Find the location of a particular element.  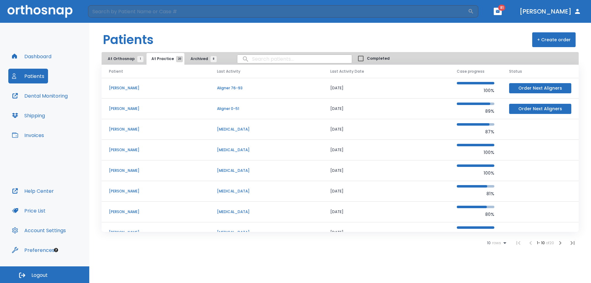

p: Aligner 0-51 is located at coordinates (266, 109).